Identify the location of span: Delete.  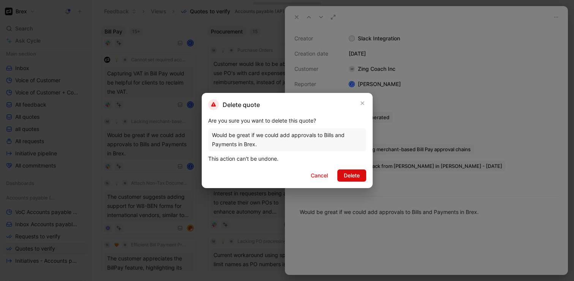
(352, 175).